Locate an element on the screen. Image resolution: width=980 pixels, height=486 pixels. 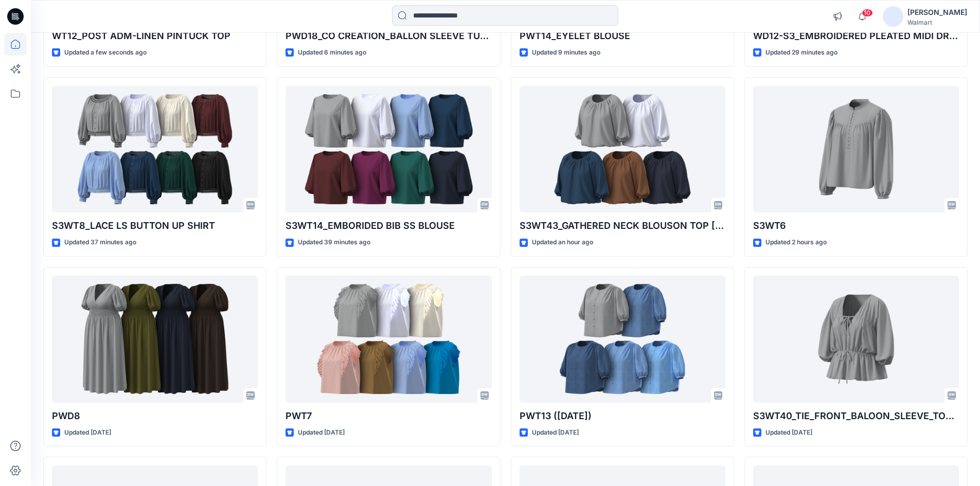
a: S3WT40_TIE_FRONT_BALOON_SLEEVE_TOP (15-09-2025 ) is located at coordinates (856, 339).